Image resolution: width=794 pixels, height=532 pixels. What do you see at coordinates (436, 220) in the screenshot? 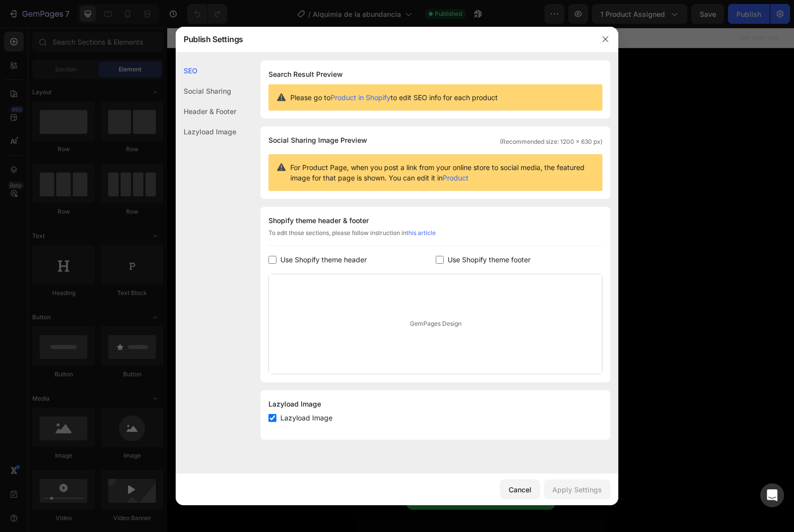
I see `div: Shopify theme header & footer` at bounding box center [436, 220].